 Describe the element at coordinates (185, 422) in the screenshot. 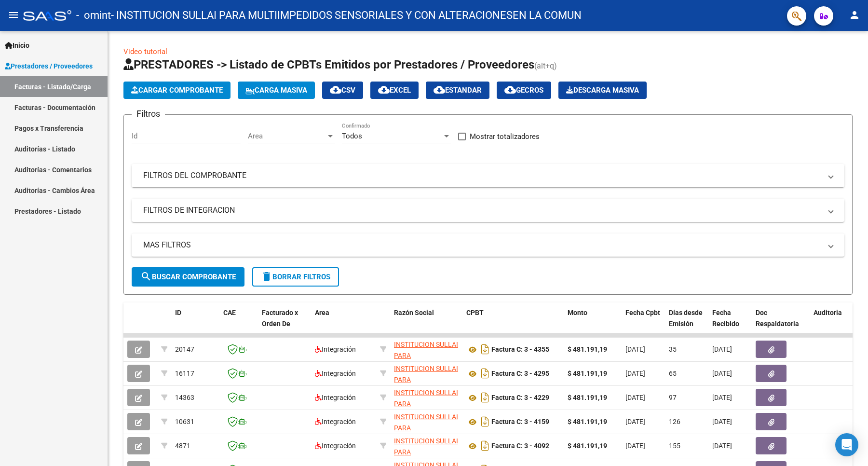

I see `span: 10631` at that location.